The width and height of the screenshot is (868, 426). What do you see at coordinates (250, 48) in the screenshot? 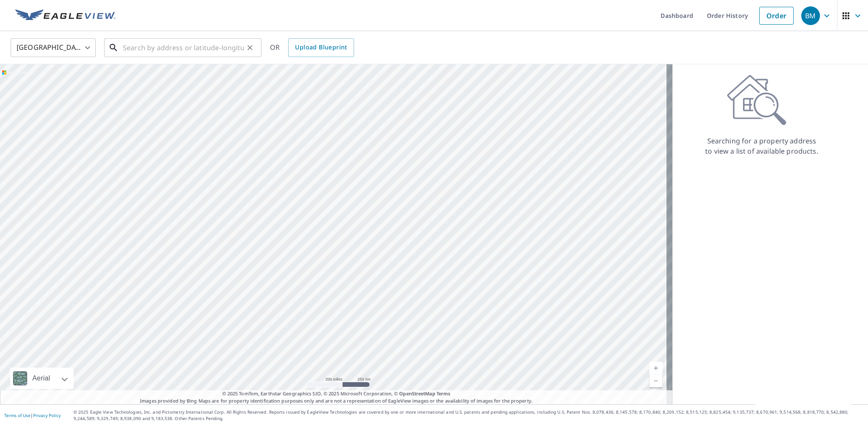
I see `button: Clear` at bounding box center [250, 48].